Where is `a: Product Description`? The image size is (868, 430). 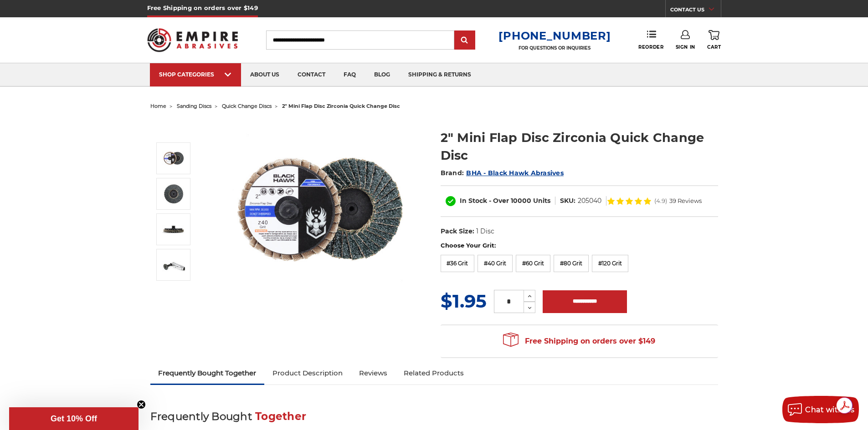
a: Product Description is located at coordinates (308, 374).